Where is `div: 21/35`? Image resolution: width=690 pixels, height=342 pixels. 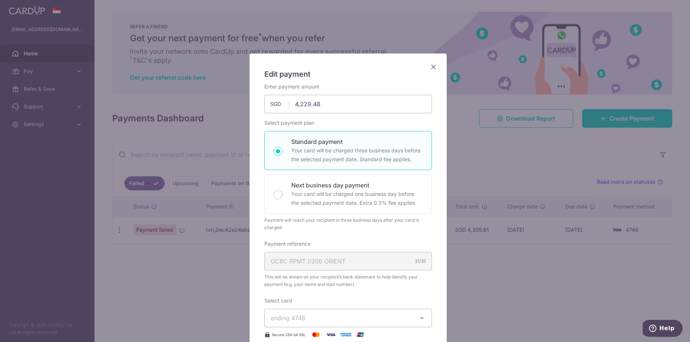
div: 21/35 is located at coordinates (421, 262).